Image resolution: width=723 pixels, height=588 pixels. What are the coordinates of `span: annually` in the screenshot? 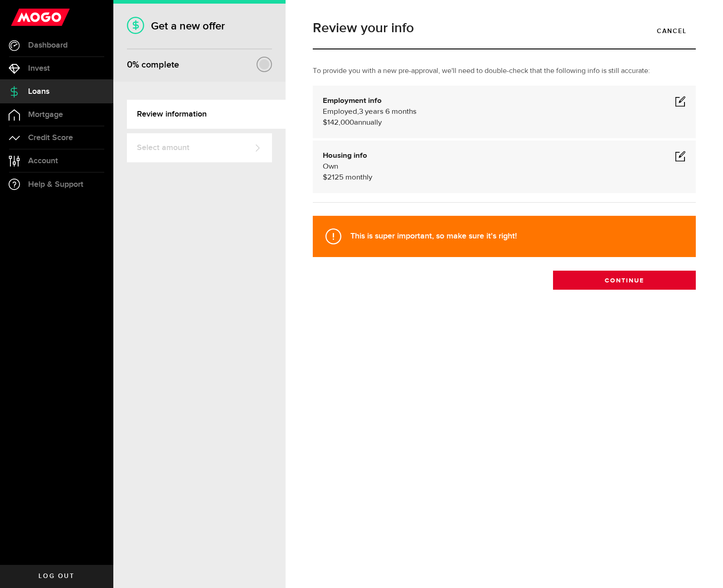 It's located at (368, 122).